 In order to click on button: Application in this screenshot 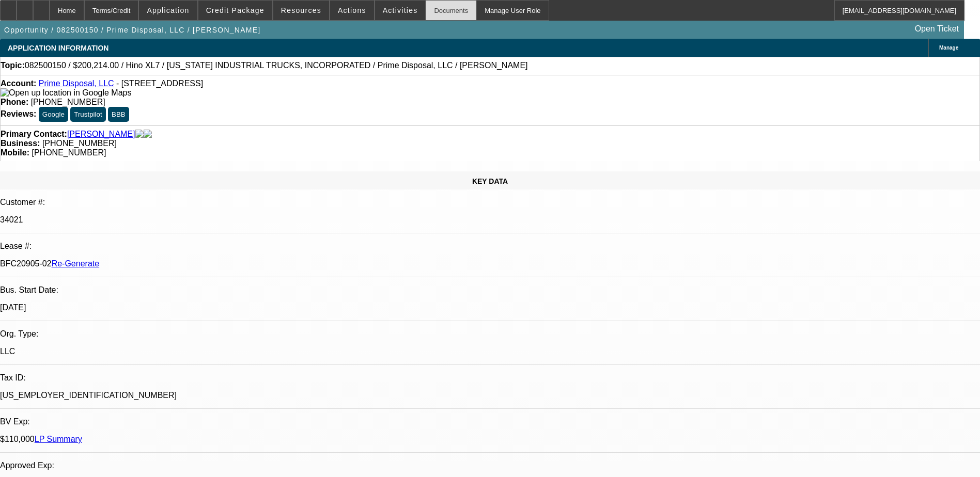, I will do `click(168, 10)`.